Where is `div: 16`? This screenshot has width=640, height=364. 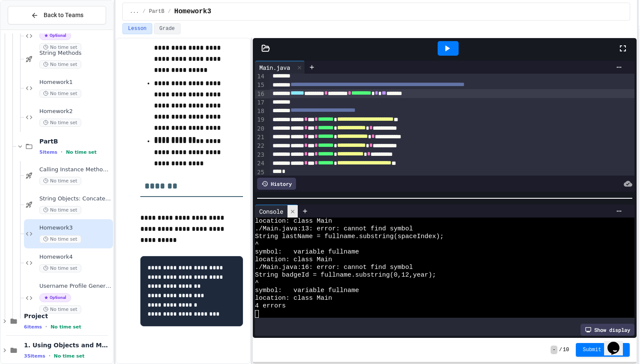 div: 16 is located at coordinates (260, 94).